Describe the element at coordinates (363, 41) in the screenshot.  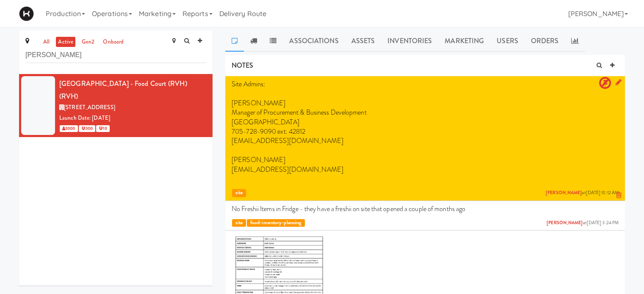
I see `a: Assets` at that location.